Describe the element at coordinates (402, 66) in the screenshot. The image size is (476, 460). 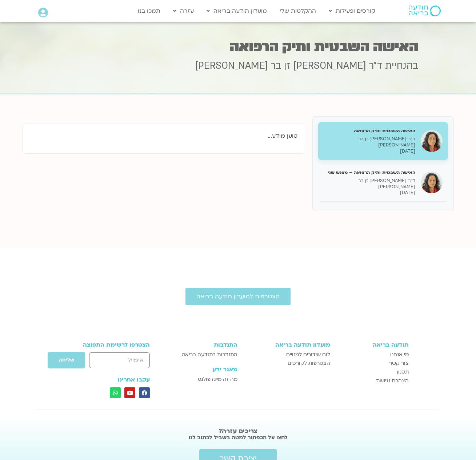
I see `span: בהנחיית` at that location.